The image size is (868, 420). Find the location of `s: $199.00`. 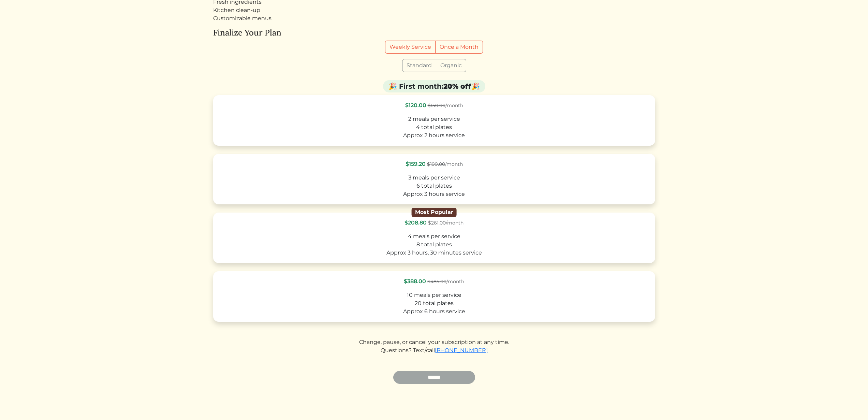

s: $199.00 is located at coordinates (436, 164).